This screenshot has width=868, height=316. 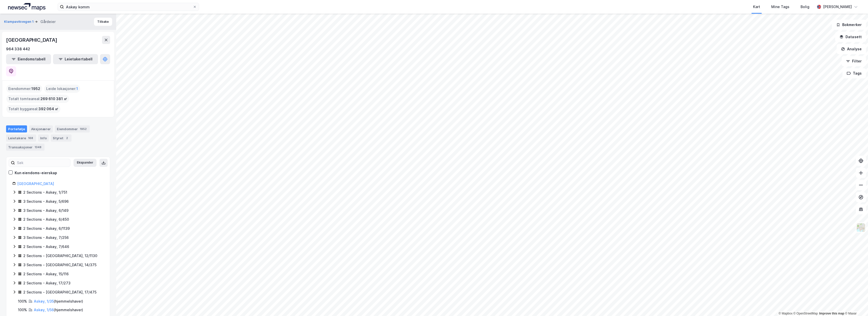 What do you see at coordinates (47, 229) in the screenshot?
I see `div: 2 Sections - Askøy, 6/1139` at bounding box center [47, 229].